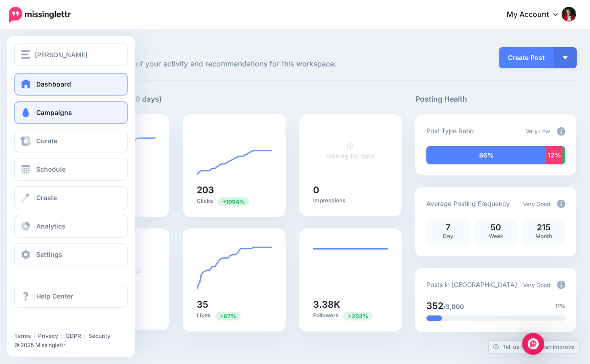  What do you see at coordinates (71, 198) in the screenshot?
I see `a: Create` at bounding box center [71, 198].